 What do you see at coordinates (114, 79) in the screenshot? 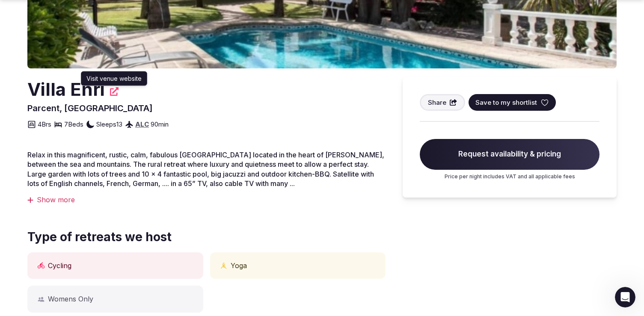
I see `div: Visit venue website` at bounding box center [114, 79].